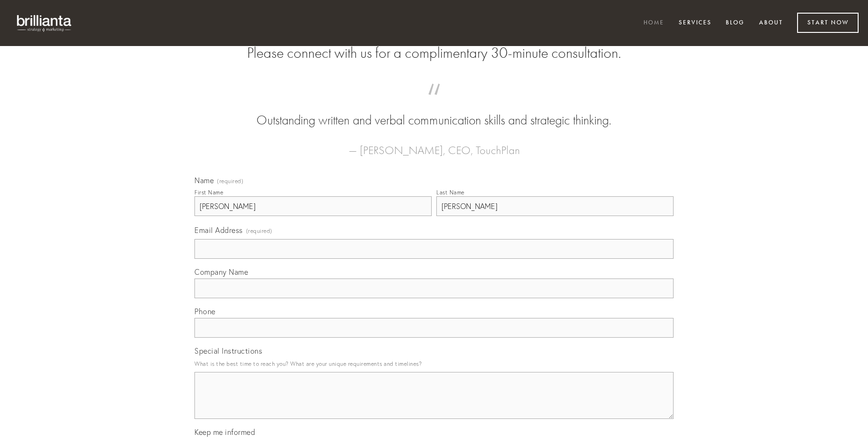 This screenshot has width=868, height=441. I want to click on span: Company Name, so click(221, 272).